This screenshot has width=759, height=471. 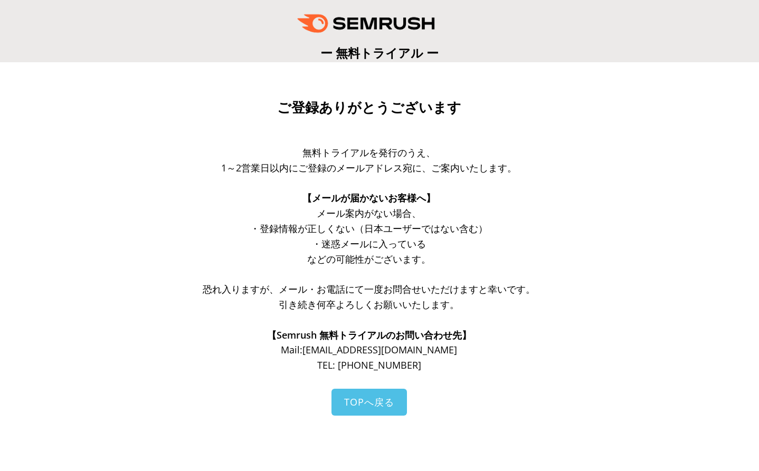 I want to click on span: 【メールが届かないお客様へ】, so click(x=369, y=198).